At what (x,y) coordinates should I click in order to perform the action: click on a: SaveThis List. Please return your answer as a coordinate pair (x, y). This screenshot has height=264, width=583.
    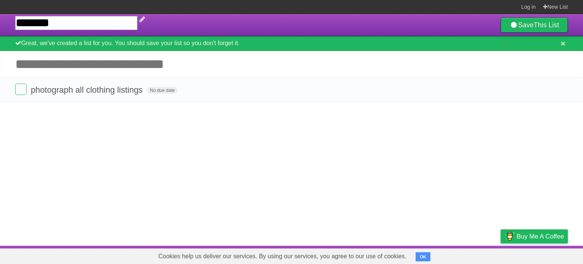
    Looking at the image, I should click on (534, 25).